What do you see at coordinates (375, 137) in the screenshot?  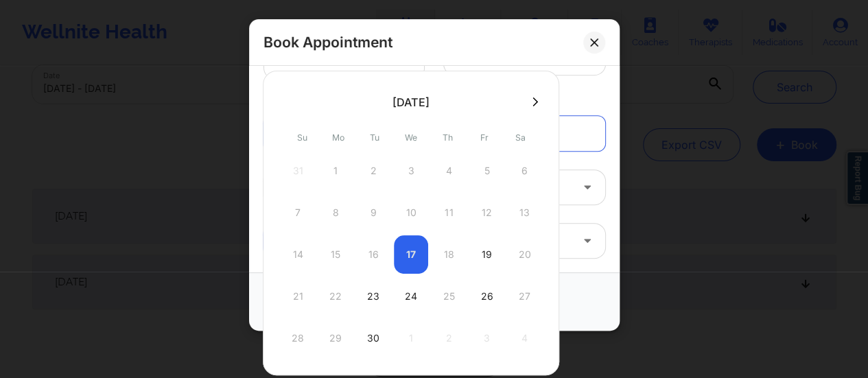 I see `abbr: Tuesday` at bounding box center [375, 137].